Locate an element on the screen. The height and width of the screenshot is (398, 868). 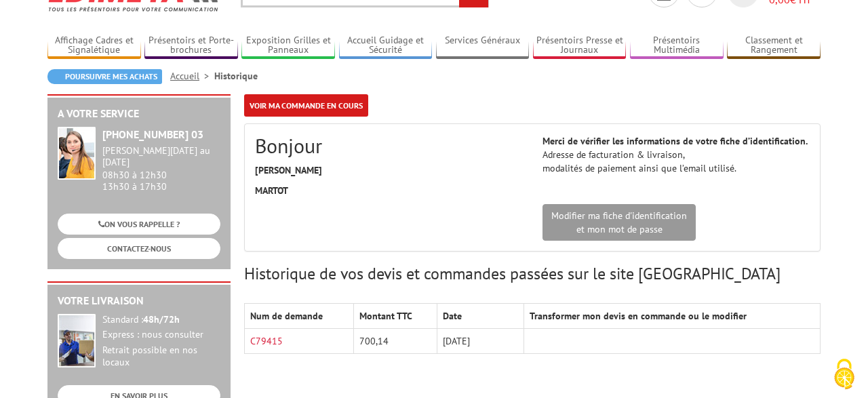
button: Cookies (fenêtre modale) is located at coordinates (844, 375).